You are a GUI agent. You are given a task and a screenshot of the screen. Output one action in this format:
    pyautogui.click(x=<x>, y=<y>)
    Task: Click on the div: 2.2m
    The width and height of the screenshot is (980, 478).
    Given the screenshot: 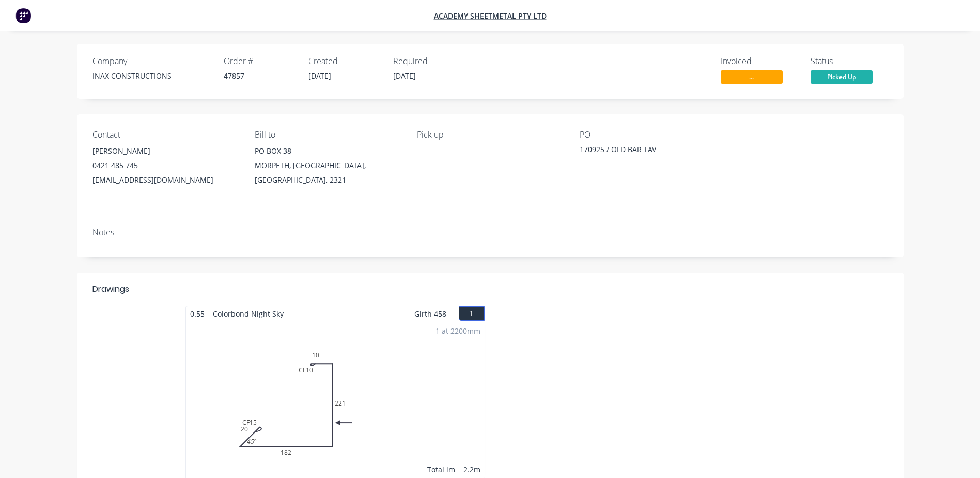 What is the action you would take?
    pyautogui.click(x=472, y=469)
    